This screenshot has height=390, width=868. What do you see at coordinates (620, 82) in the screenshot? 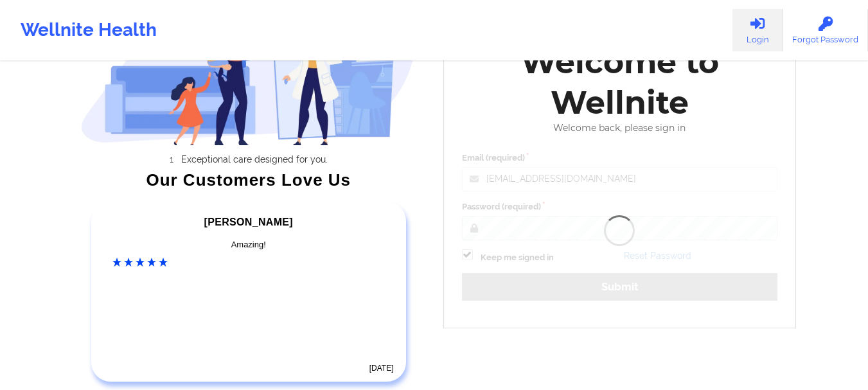
I see `div: Welcome to Wellnite` at bounding box center [620, 82].